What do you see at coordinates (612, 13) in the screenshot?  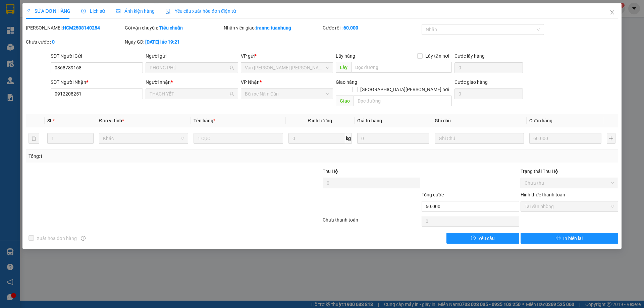 I see `button: Close` at bounding box center [612, 13].